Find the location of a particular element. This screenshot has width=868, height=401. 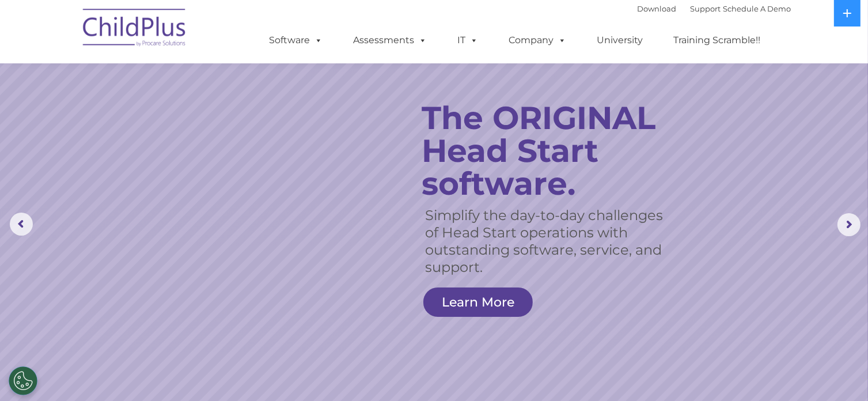

a: Learn More is located at coordinates (478, 302).